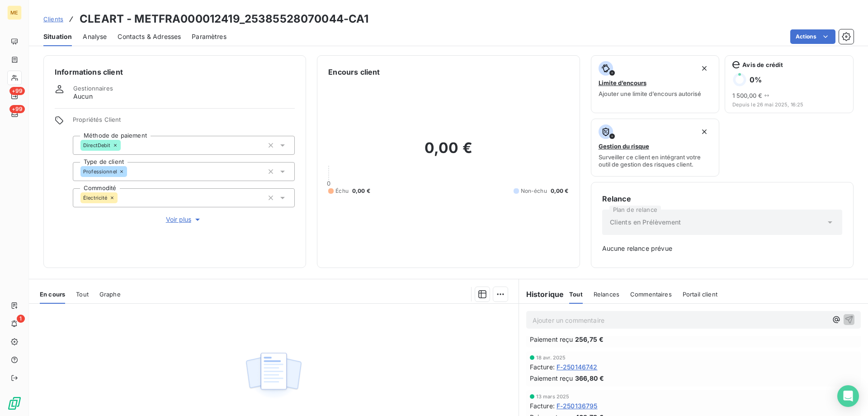  I want to click on img: Logo LeanPay, so click(15, 403).